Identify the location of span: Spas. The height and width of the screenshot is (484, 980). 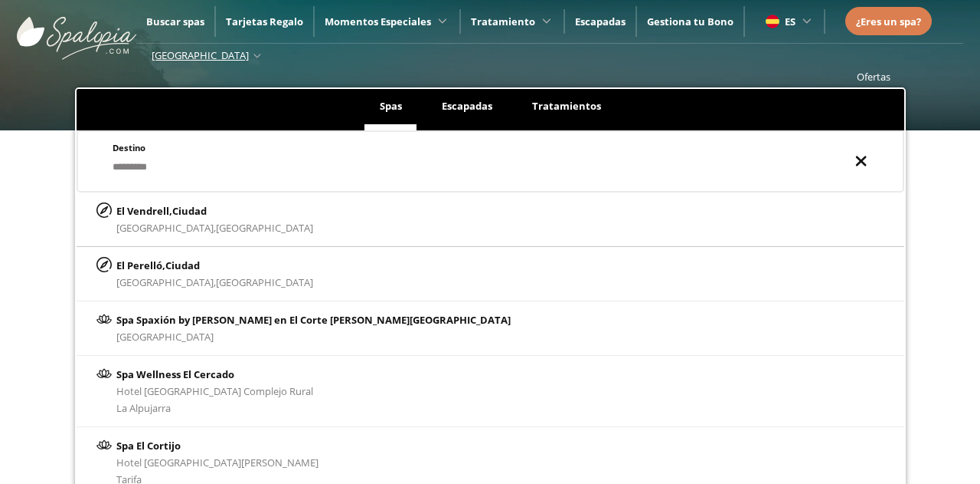
(390, 106).